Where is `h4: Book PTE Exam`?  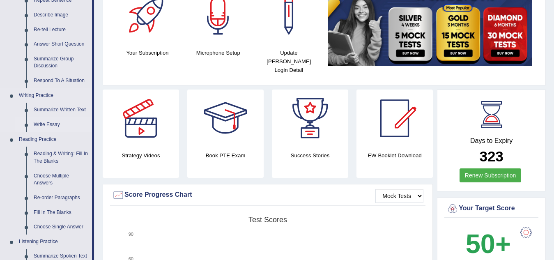
h4: Book PTE Exam is located at coordinates (226, 155).